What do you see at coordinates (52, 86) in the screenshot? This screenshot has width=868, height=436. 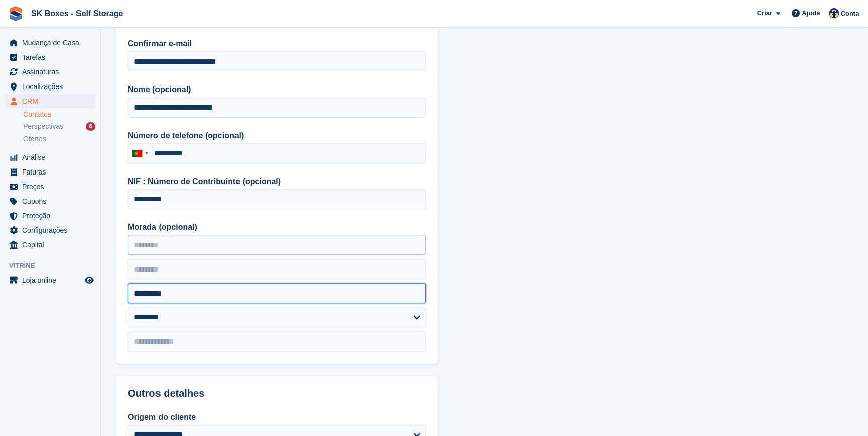 I see `span: Localizações` at bounding box center [52, 86].